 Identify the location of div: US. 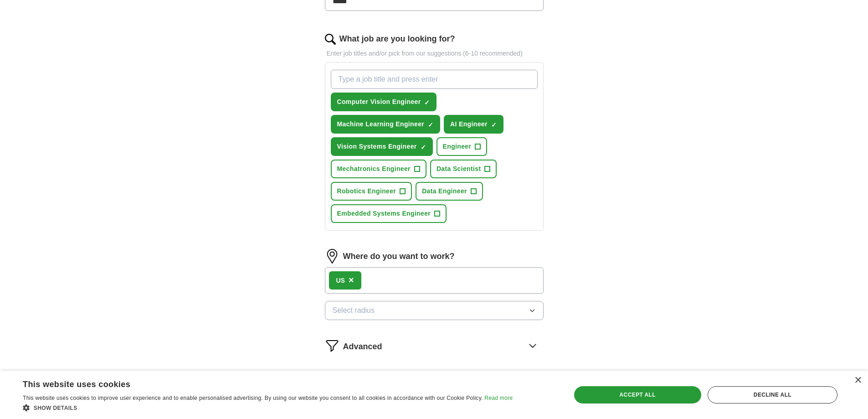
(341, 281).